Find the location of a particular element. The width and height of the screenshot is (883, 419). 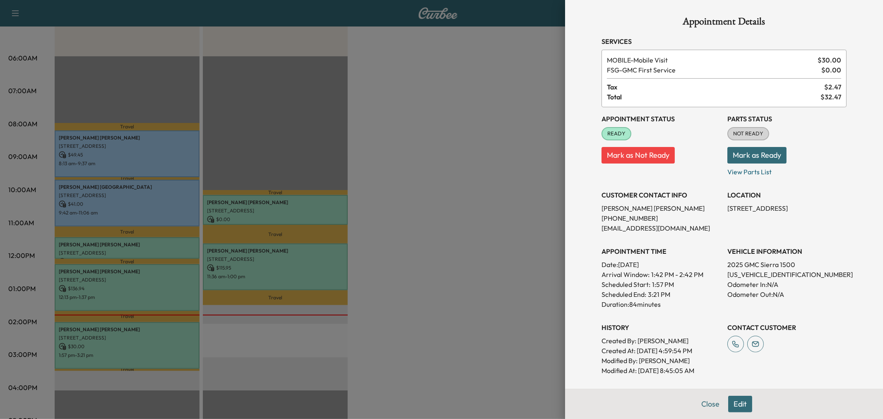

p: Odometer Out: N/A is located at coordinates (787, 294).